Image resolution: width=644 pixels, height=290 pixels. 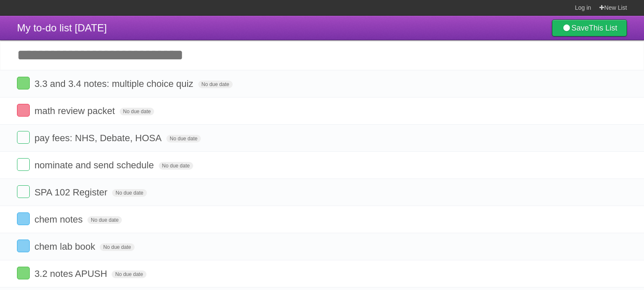 What do you see at coordinates (66, 246) in the screenshot?
I see `span: chem lab book` at bounding box center [66, 246].